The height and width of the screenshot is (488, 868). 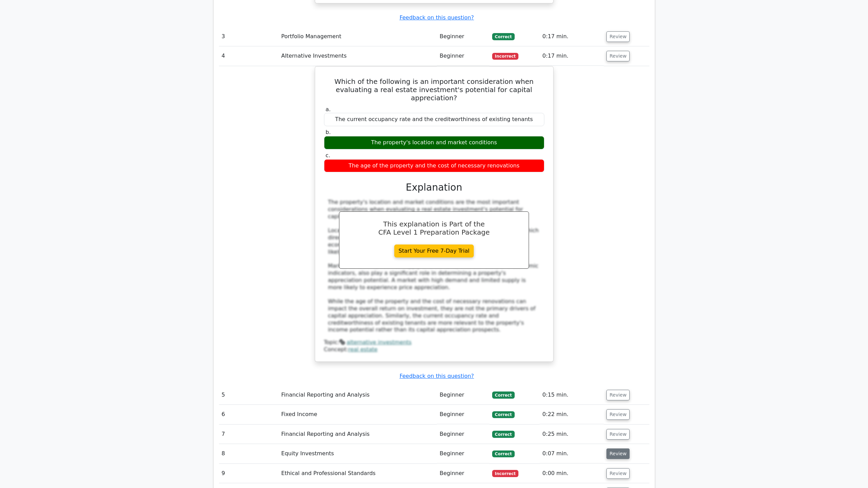 I want to click on a: real estate, so click(x=363, y=350).